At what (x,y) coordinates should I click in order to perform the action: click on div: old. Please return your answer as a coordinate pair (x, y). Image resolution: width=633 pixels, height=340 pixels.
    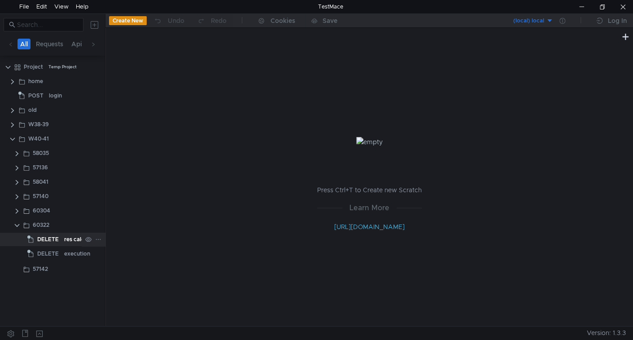
    Looking at the image, I should click on (32, 110).